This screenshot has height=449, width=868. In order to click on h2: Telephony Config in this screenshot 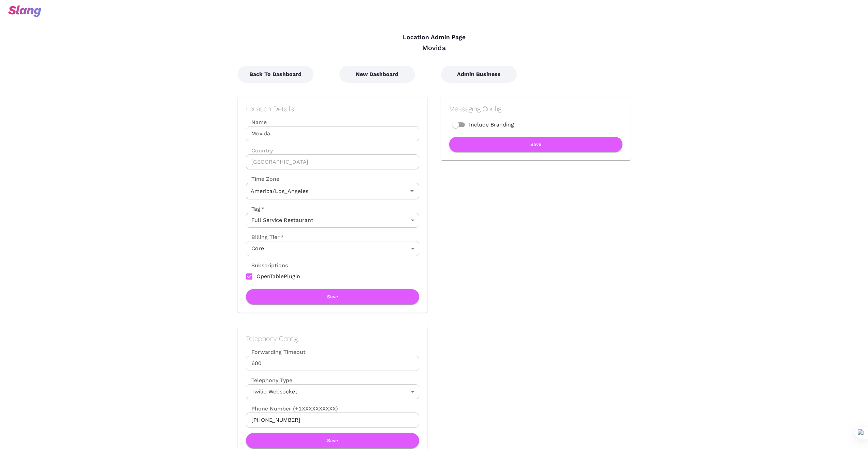, I will do `click(332, 338)`.